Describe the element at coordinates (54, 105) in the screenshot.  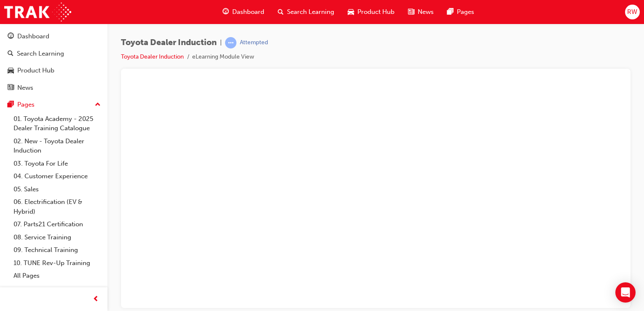
I see `button: Pages` at that location.